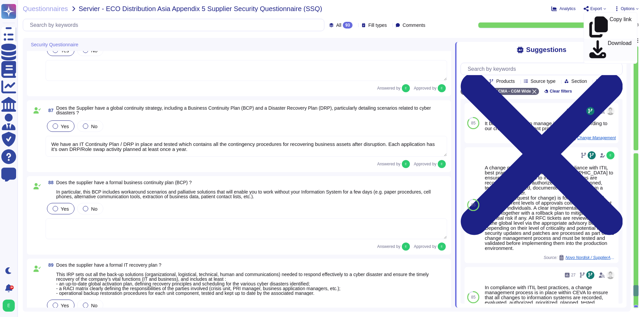 Image resolution: width=644 pixels, height=317 pixels. I want to click on button: user, so click(10, 305).